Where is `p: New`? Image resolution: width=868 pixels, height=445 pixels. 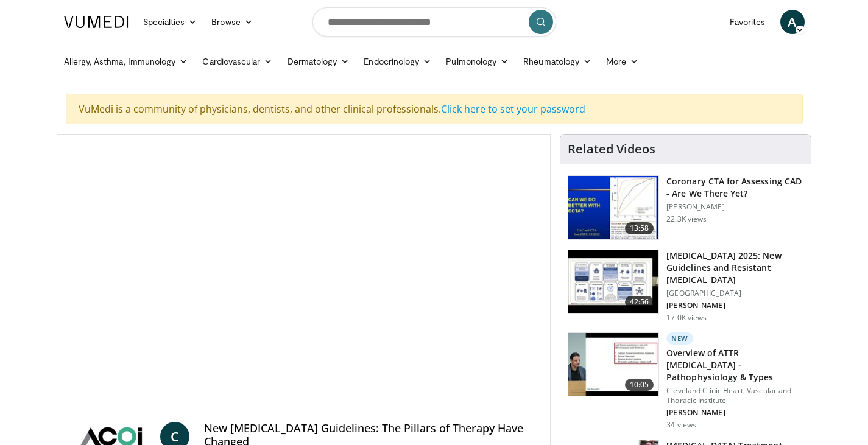
p: New is located at coordinates (680, 339).